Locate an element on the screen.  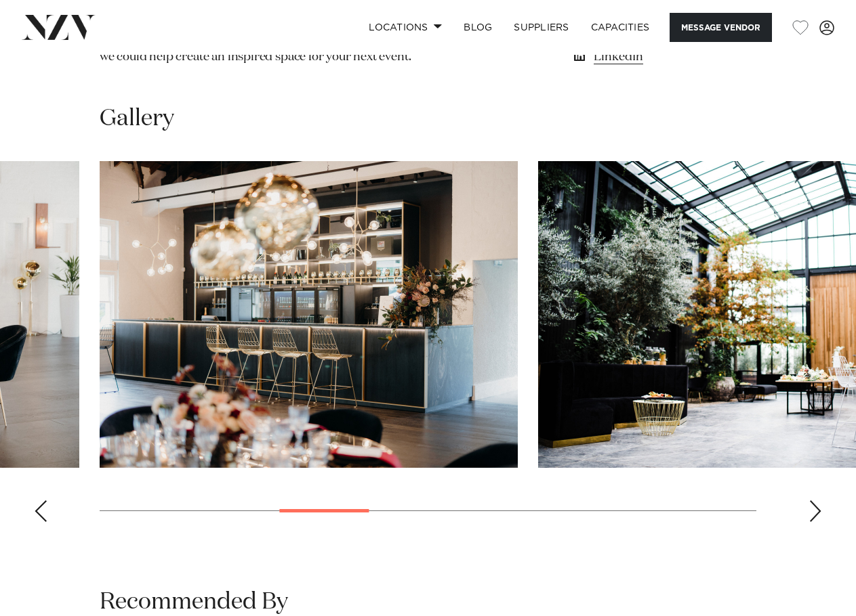
swiper-slide: 4 / 11 is located at coordinates (309, 314).